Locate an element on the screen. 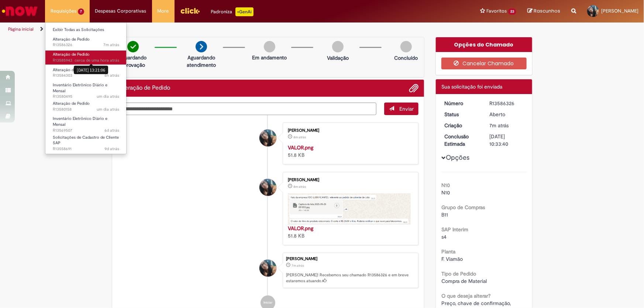  b: O que deseja alterar? is located at coordinates (465, 296).